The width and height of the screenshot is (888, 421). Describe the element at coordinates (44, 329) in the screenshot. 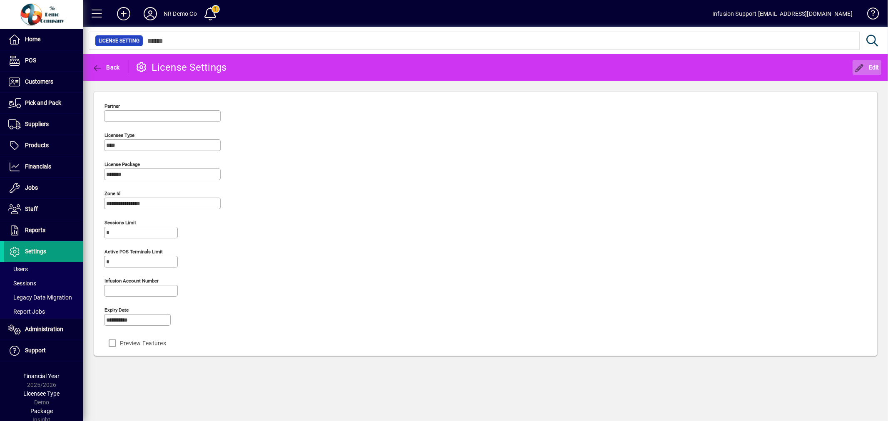

I see `span: Administration` at that location.